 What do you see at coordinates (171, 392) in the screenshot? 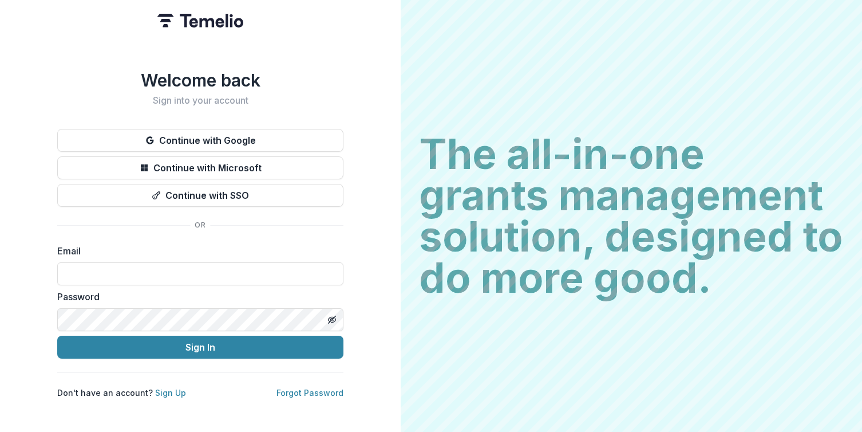
I see `a: Sign Up` at bounding box center [171, 392].